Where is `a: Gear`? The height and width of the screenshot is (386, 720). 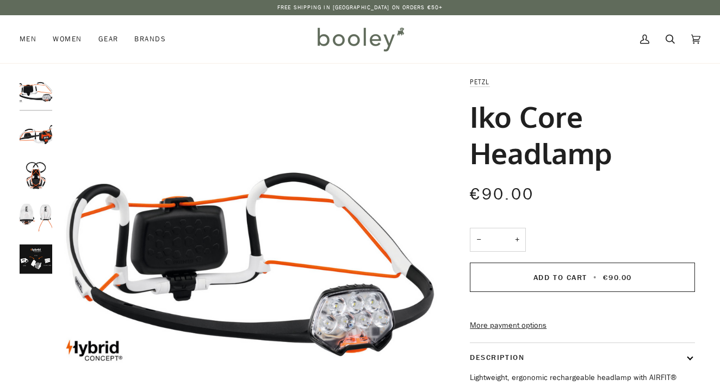
a: Gear is located at coordinates (108, 39).